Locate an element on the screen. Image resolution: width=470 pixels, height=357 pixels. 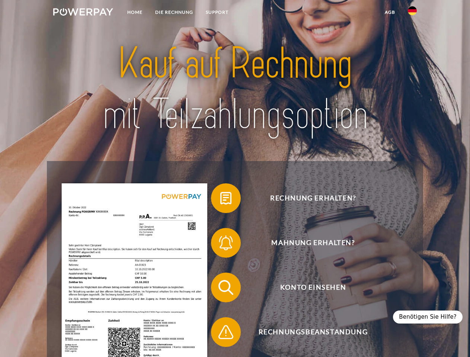
a: Rechnung erhalten? is located at coordinates (308, 198).